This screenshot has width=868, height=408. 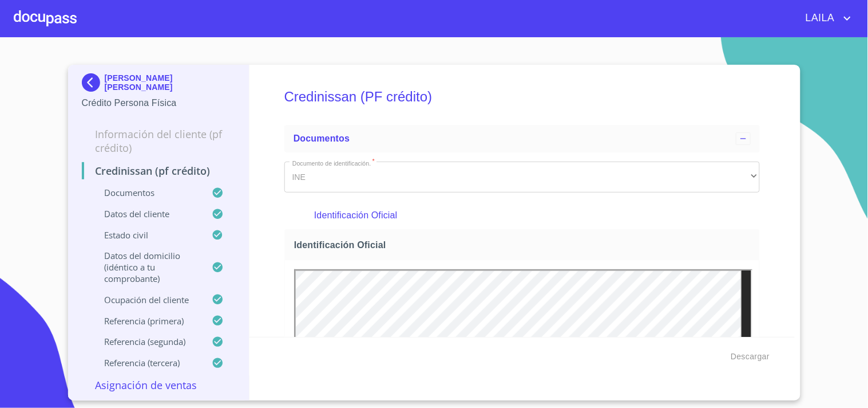 What do you see at coordinates (147, 267) in the screenshot?
I see `p: Datos del domicilio (idéntico a tu comprobante)` at bounding box center [147, 267].